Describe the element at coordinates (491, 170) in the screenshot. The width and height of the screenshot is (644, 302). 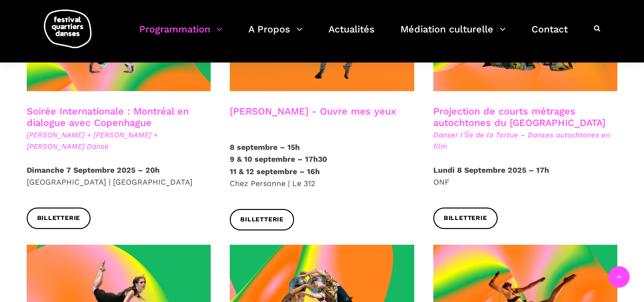
I see `strong: Lundi 8 Septembre 2025 – 17h` at that location.